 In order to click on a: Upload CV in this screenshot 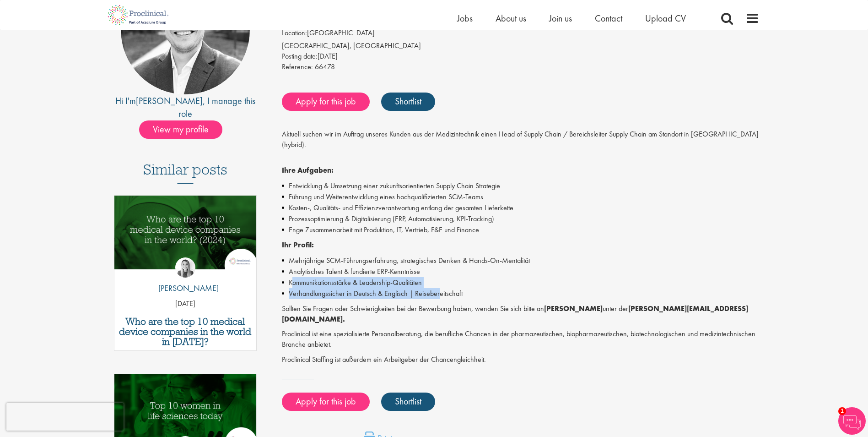, I will do `click(665, 19)`.